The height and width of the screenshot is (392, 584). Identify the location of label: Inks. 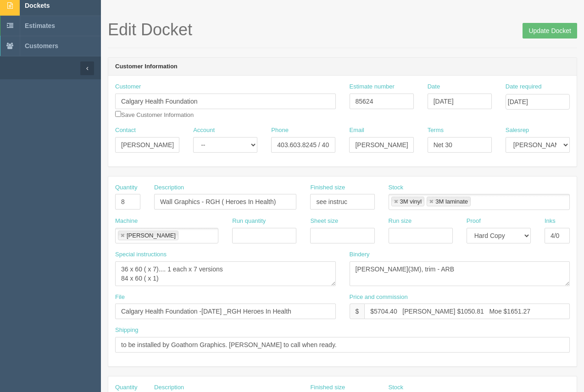
(549, 220).